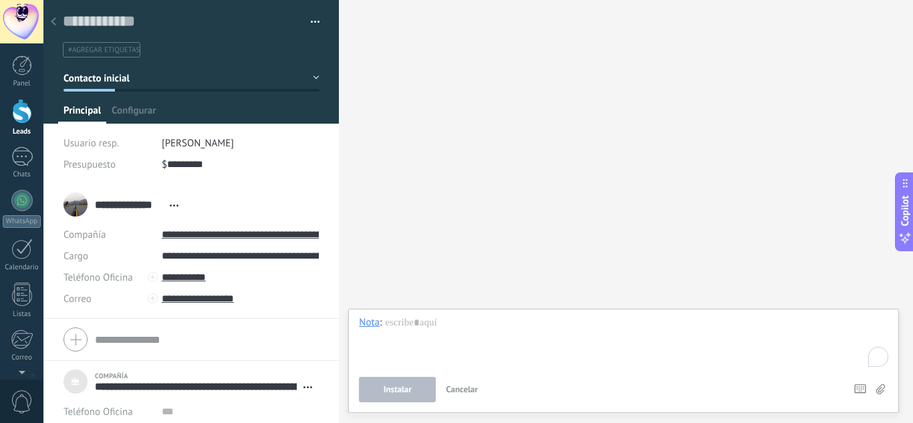  I want to click on div: To enrich screen reader interactions, please activate Accessibility in Grammarly extension settings, so click(624, 342).